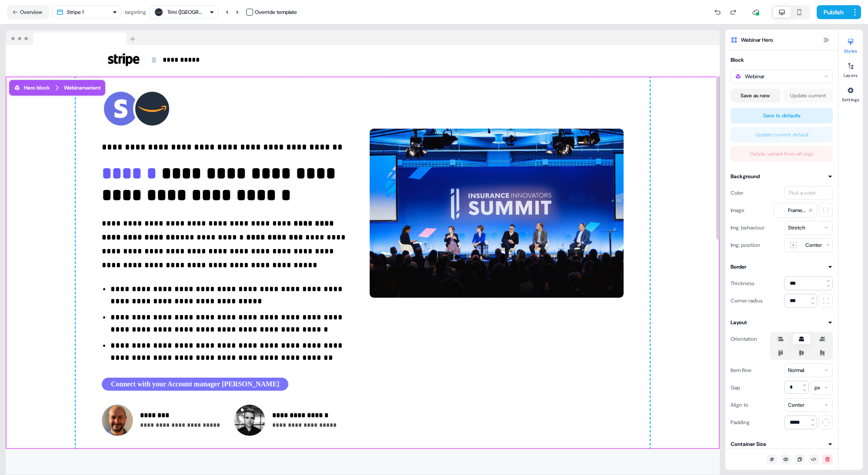 The height and width of the screenshot is (475, 868). I want to click on button: Layout, so click(782, 323).